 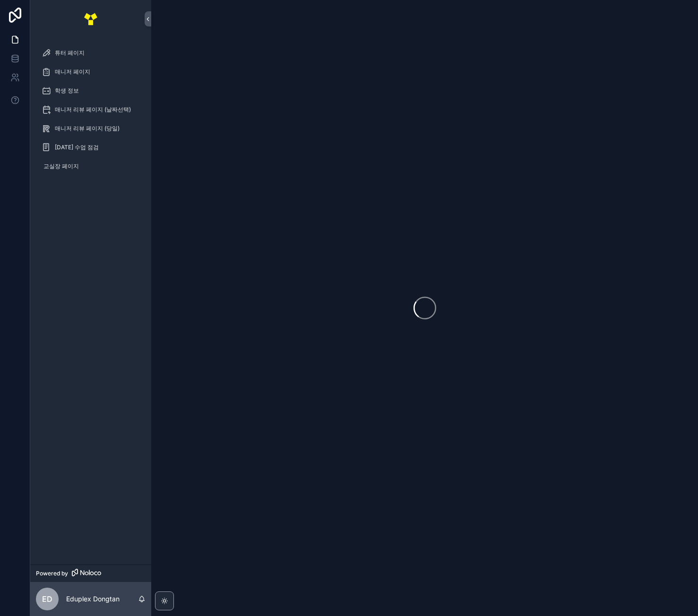 What do you see at coordinates (67, 90) in the screenshot?
I see `span: 학생 정보` at bounding box center [67, 90].